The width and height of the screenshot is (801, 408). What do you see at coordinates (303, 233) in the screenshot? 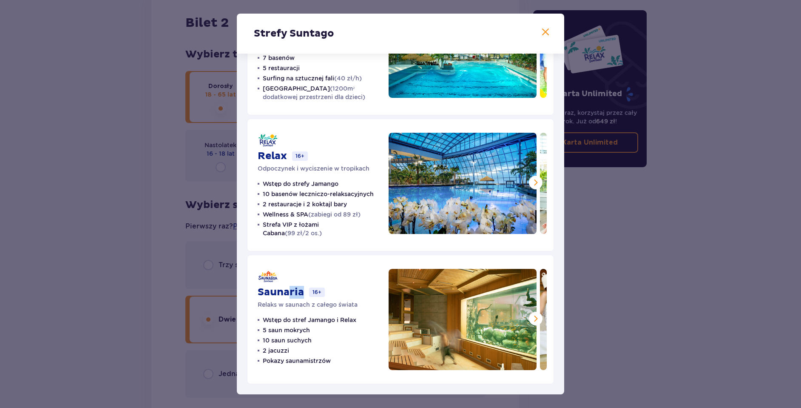
I see `span: (99 zł/2 os.)` at bounding box center [303, 233].